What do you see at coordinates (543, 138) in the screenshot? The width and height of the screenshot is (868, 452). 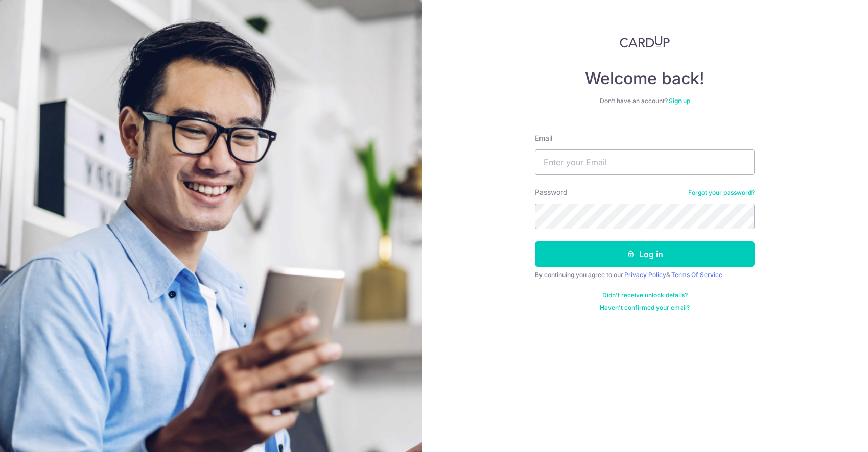 I see `label: Email` at bounding box center [543, 138].